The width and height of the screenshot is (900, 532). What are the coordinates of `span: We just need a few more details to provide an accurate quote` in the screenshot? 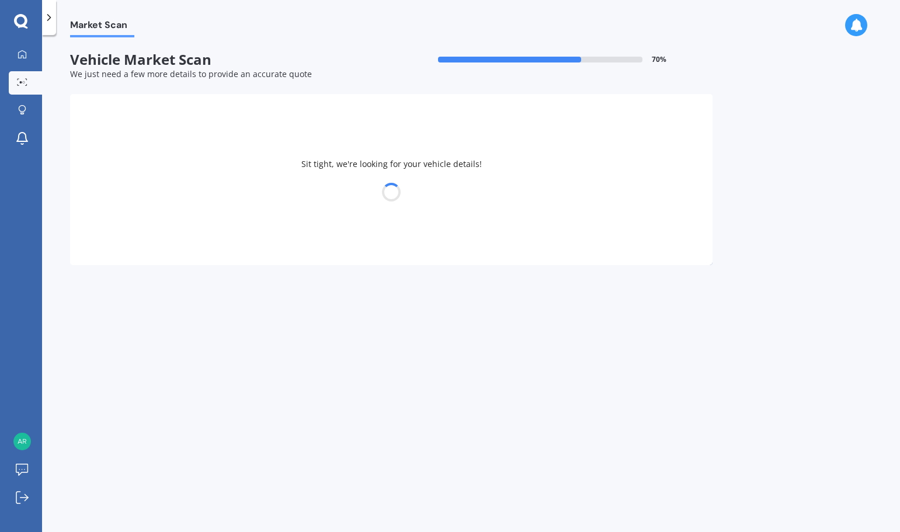 It's located at (191, 74).